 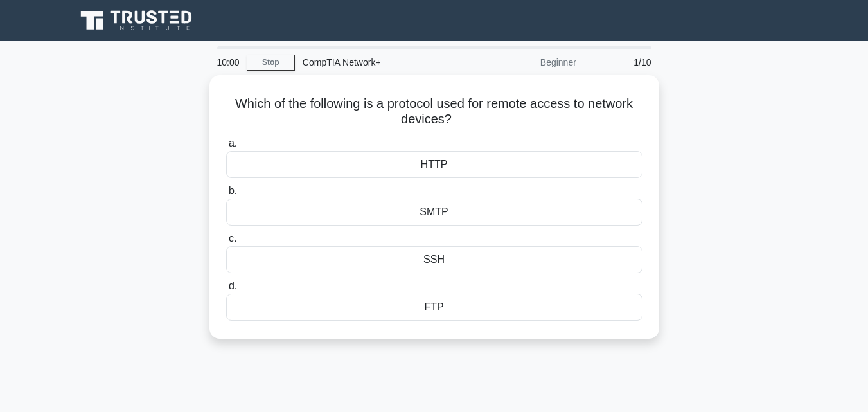 I want to click on div: HTTP, so click(x=434, y=165).